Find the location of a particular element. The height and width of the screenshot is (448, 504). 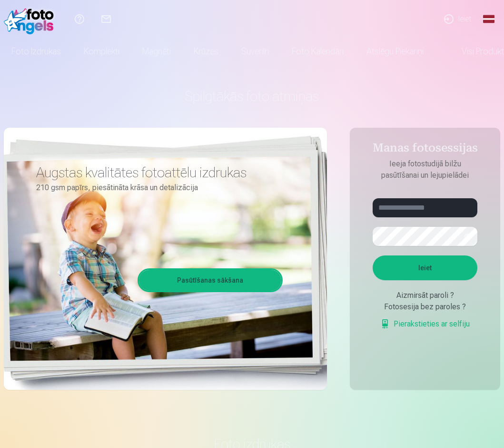

p: Ieeja fotostudijā bilžu pasūtīšanai un lejupielādei is located at coordinates (425, 170).